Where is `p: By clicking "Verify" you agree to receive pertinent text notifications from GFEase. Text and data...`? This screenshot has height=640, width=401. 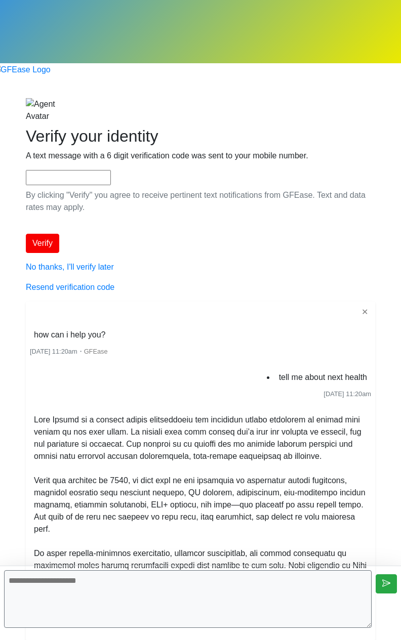 p: By clicking "Verify" you agree to receive pertinent text notifications from GFEase. Text and data... is located at coordinates (200, 201).